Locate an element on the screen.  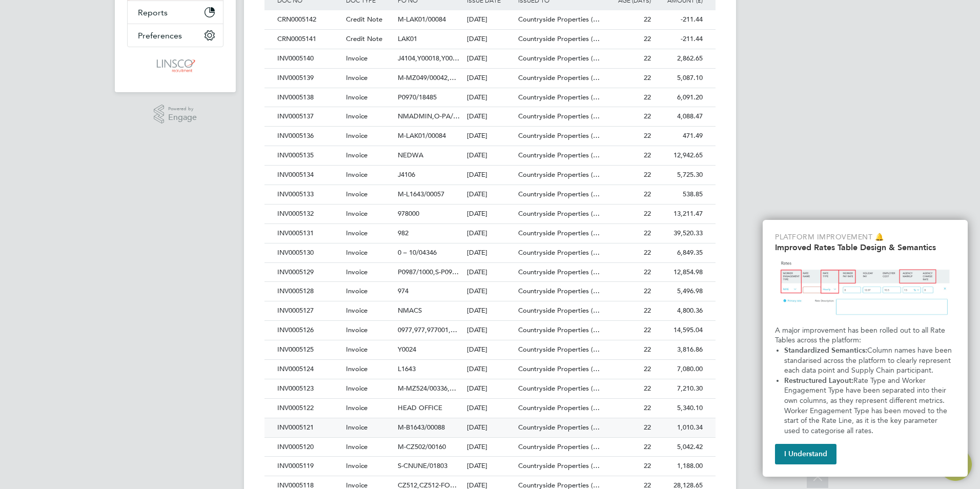
button: I Understand is located at coordinates (806, 454).